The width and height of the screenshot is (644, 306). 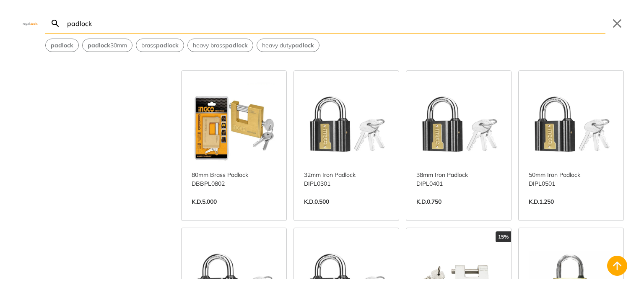 What do you see at coordinates (336, 23) in the screenshot?
I see `input: Search…` at bounding box center [336, 23].